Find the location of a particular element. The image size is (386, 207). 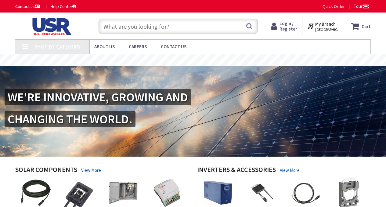

img: U.S. Renewable Solutions is located at coordinates (51, 26).